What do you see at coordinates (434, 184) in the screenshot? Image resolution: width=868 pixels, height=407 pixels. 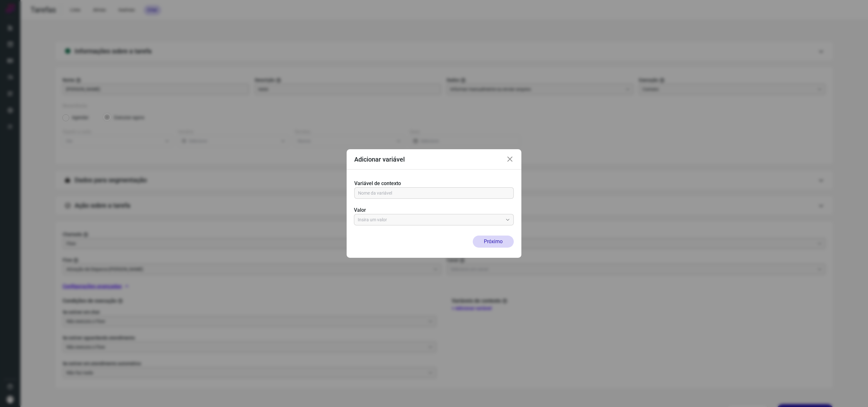 I see `label: Variável de contexto` at bounding box center [434, 184].